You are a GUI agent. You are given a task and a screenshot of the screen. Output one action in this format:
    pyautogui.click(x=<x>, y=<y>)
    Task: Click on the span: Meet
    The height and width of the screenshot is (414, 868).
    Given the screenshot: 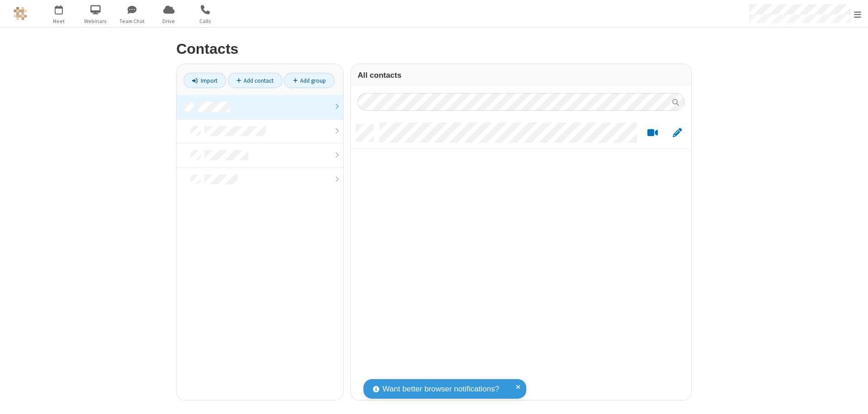 What is the action you would take?
    pyautogui.click(x=58, y=21)
    